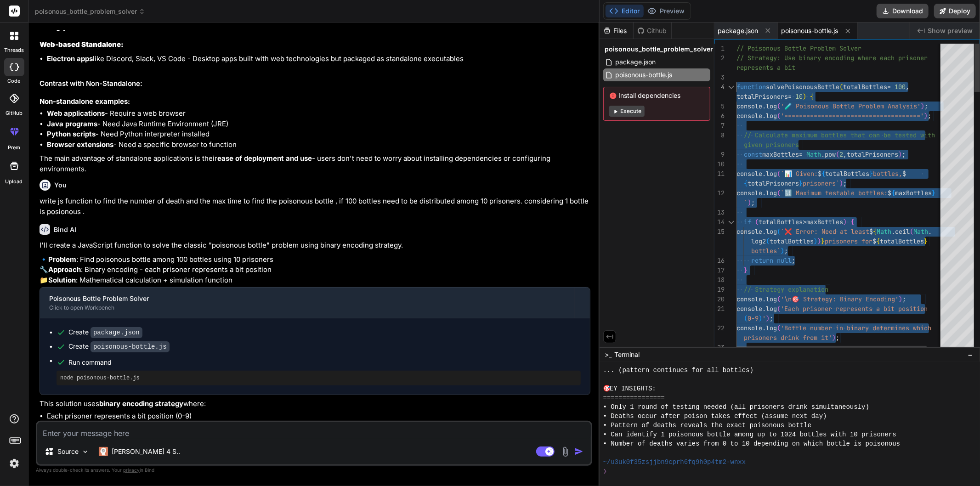  Describe the element at coordinates (752, 444) in the screenshot. I see `span: • Number of deaths varies from 0 to 10 depending on which bottle is poisonous` at that location.